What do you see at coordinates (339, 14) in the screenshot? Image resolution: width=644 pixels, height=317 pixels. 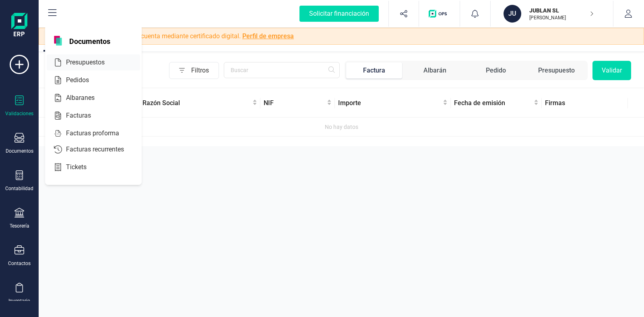 I see `div: Solicitar financiación` at bounding box center [339, 14].